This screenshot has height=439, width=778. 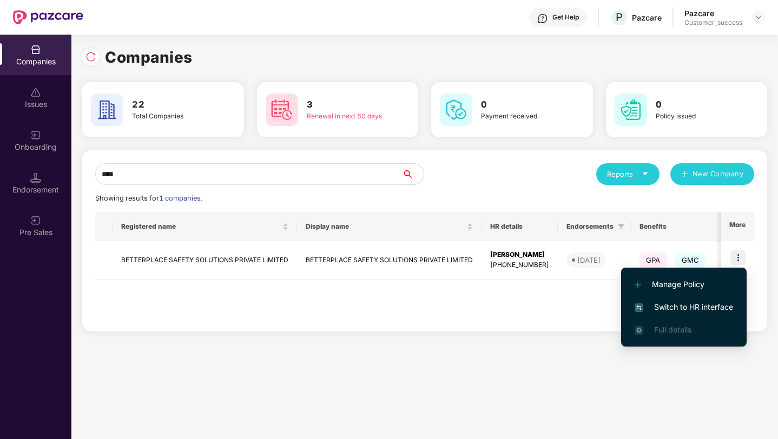 I want to click on img: svg+xml;base64,PHN2ZyBpZD0iUmVsb2FkLTMyeDMyIiB4bWxucz0iaHR0cDovL3d3dy53My5vcmcvMjAwMC9zdmciIHdpZH..., so click(x=91, y=57).